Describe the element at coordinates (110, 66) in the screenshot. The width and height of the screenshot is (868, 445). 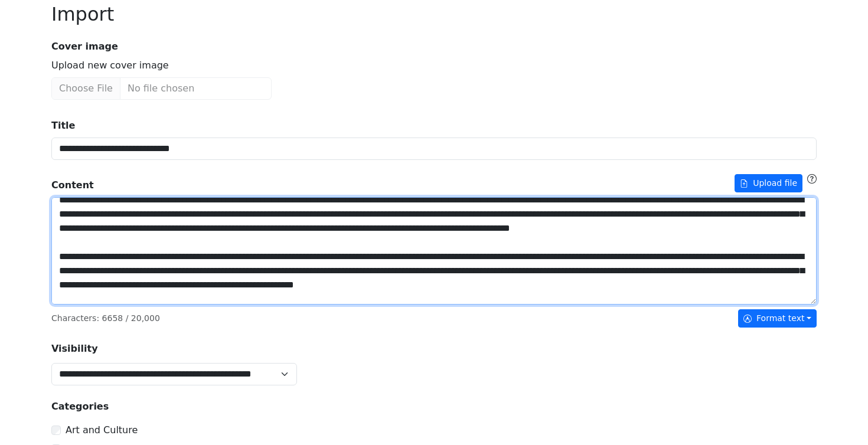
I see `label: Upload new cover image` at that location.